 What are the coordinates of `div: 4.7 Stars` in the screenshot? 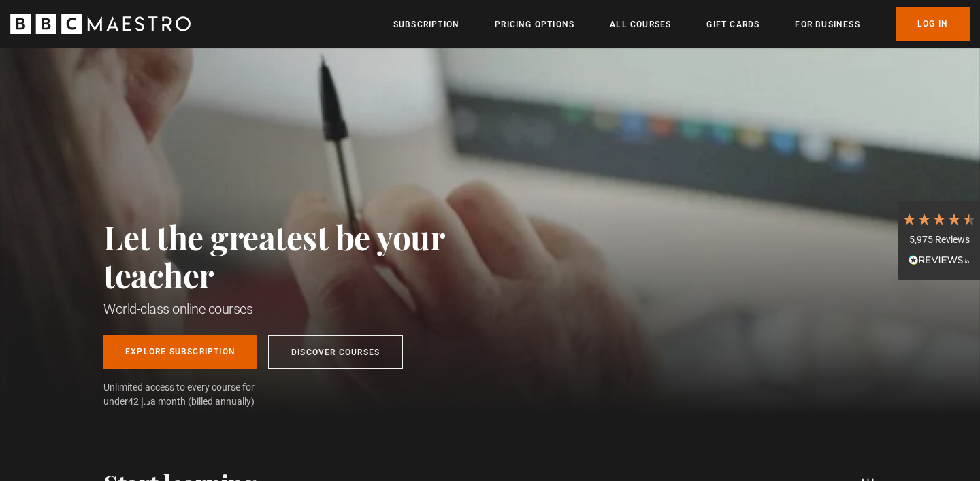 It's located at (939, 219).